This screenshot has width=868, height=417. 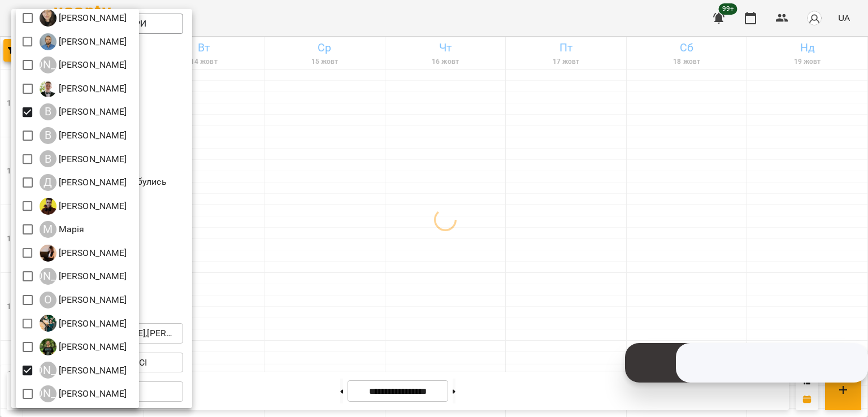 I want to click on div: Д, so click(x=48, y=183).